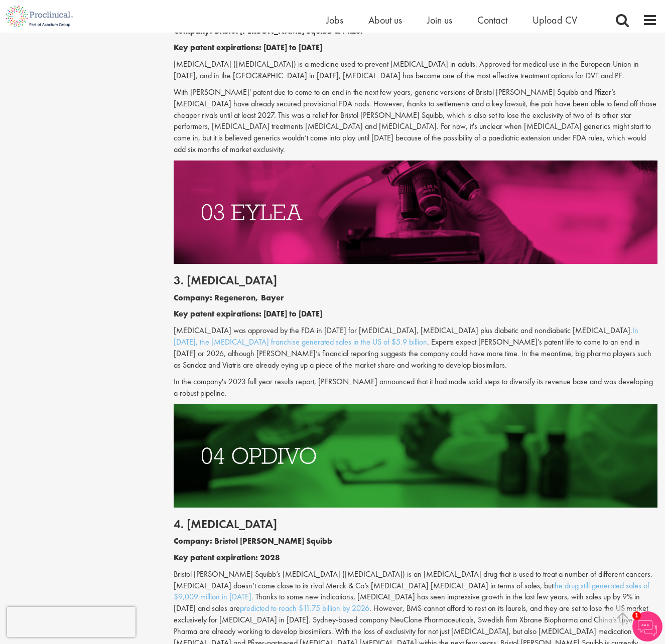 The height and width of the screenshot is (644, 665). Describe the element at coordinates (647, 626) in the screenshot. I see `img: Chatbot` at that location.